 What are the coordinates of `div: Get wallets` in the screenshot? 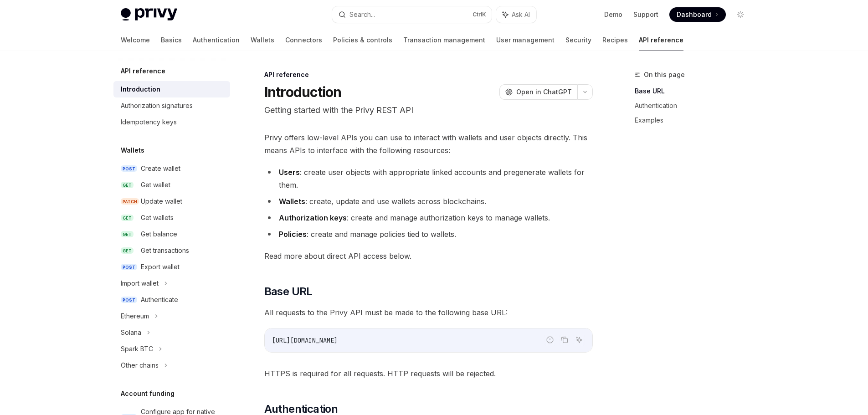 It's located at (157, 217).